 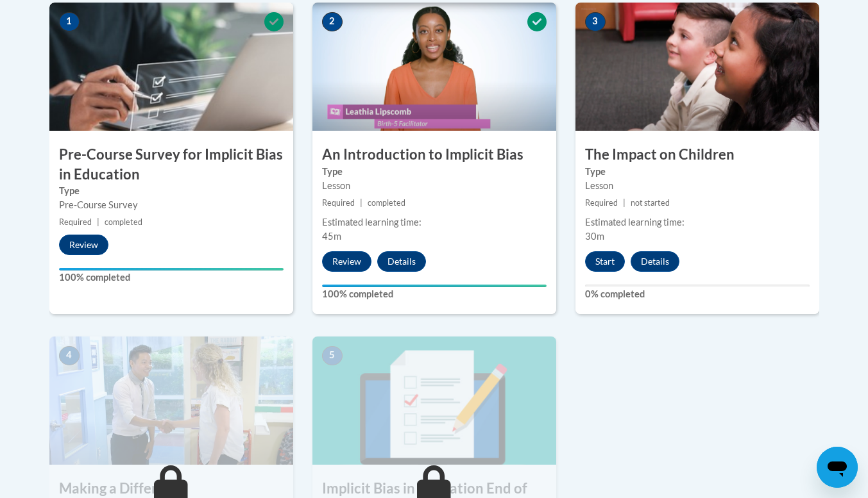 I want to click on label: 0% completed, so click(x=698, y=294).